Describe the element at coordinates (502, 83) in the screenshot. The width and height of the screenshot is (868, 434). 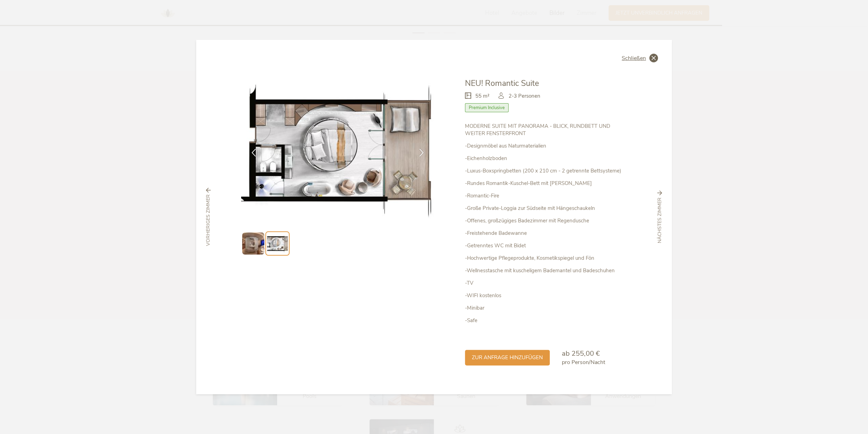
I see `span: NEU! Romantic Suite` at that location.